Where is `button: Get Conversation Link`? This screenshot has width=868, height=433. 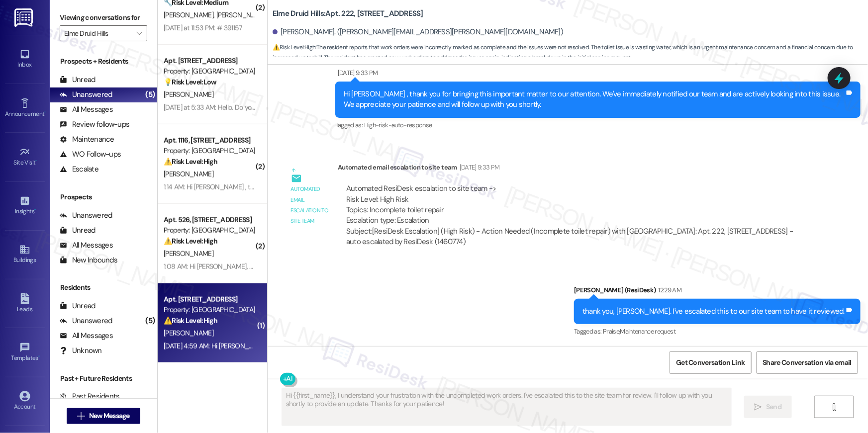
button: Get Conversation Link is located at coordinates (710, 363).